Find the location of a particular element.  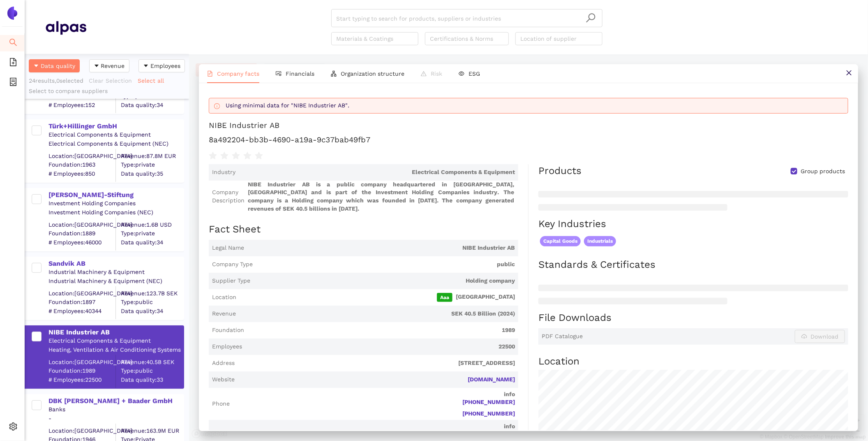

button: close is located at coordinates (849, 73).